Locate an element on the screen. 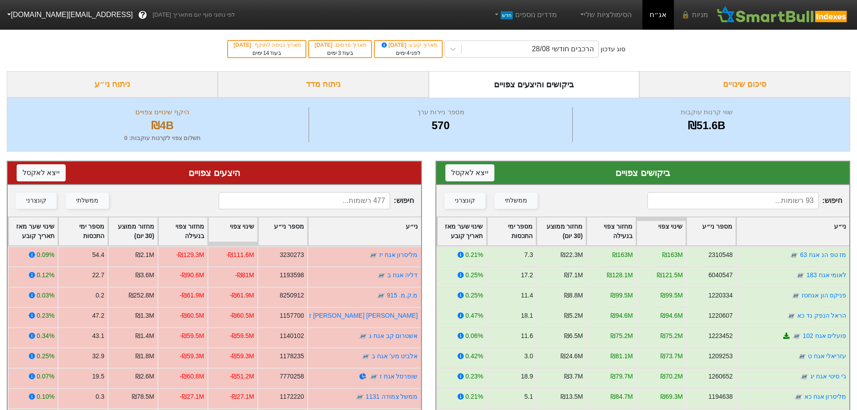 The width and height of the screenshot is (857, 410). a: ג'י סיטי אגח יג is located at coordinates (828, 376).